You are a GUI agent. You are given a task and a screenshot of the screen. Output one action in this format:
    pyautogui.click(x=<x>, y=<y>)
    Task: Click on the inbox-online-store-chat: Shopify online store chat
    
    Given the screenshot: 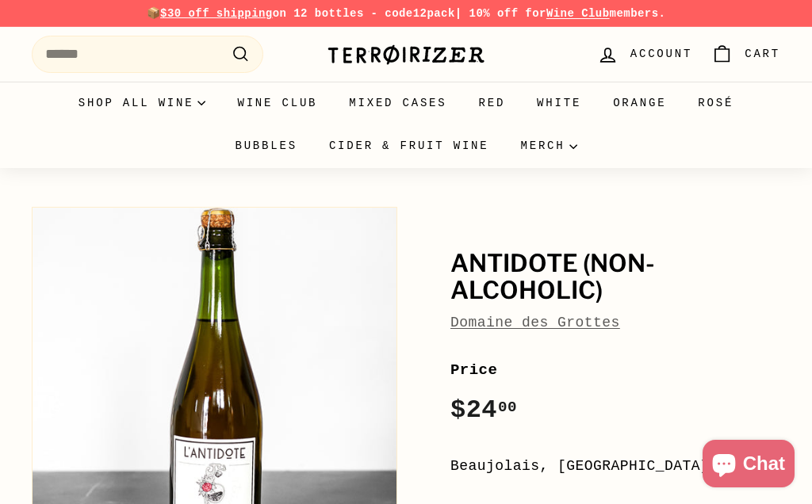 What is the action you would take?
    pyautogui.click(x=749, y=465)
    